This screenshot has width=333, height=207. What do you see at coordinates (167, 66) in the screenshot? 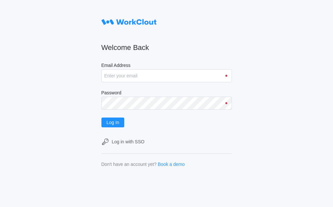
I see `label: Email Address` at bounding box center [167, 66].